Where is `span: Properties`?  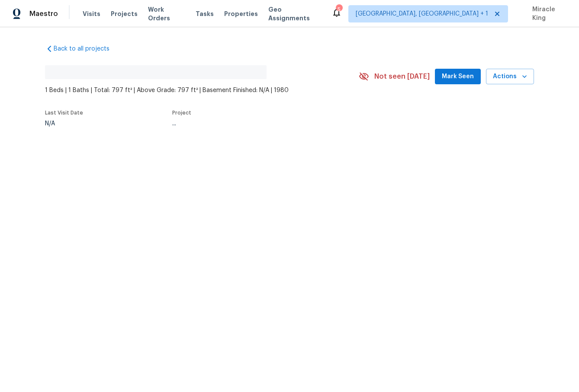
span: Properties is located at coordinates (241, 14).